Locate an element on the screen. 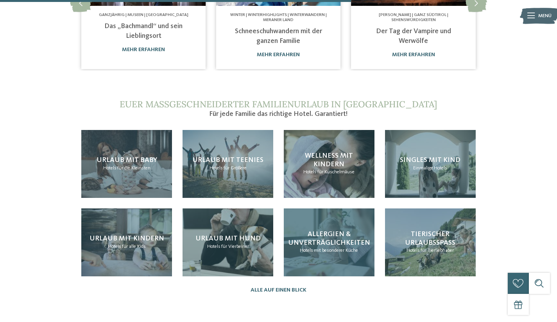 This screenshot has height=322, width=557. a: Glutenfreies Hotel in Südtirol Wellness mit Kindern Hotels für Kuschelmäuse is located at coordinates (329, 164).